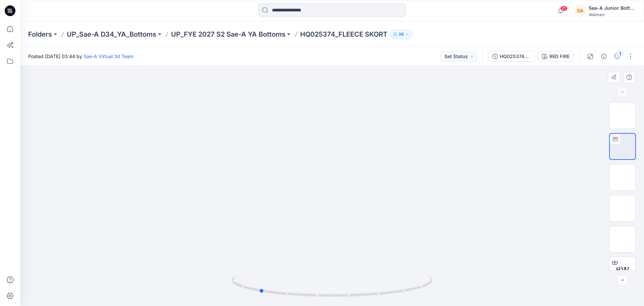 Image resolution: width=644 pixels, height=306 pixels. I want to click on button: 1, so click(617, 56).